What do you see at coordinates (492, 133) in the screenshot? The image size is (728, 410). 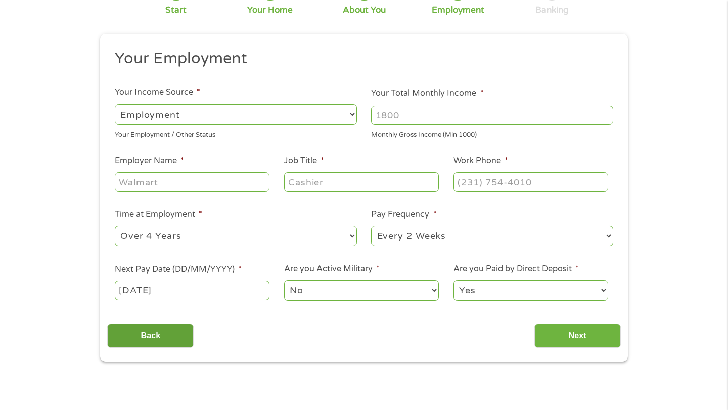 I see `div: Monthly Gross Income (Min 1000)` at bounding box center [492, 133].